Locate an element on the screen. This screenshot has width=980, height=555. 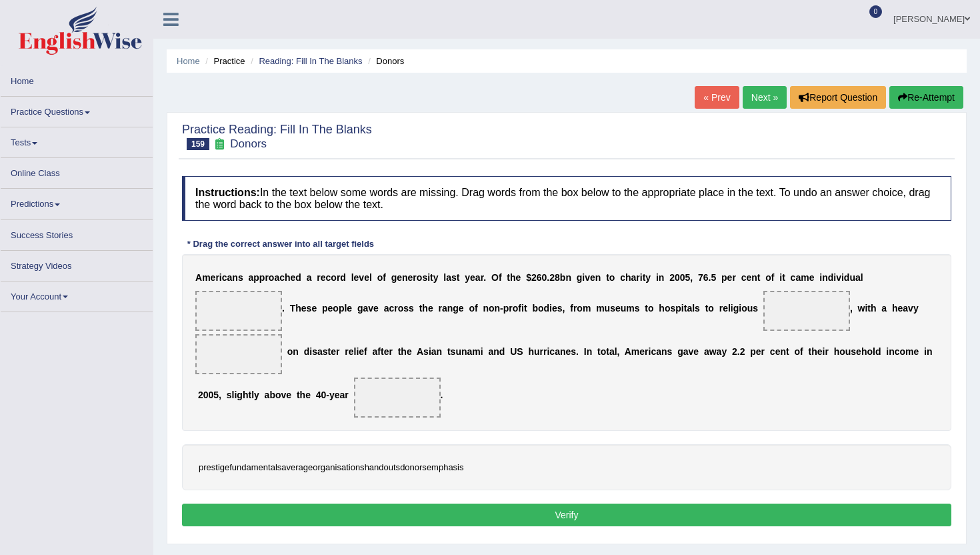
a: Success Stories is located at coordinates (77, 233).